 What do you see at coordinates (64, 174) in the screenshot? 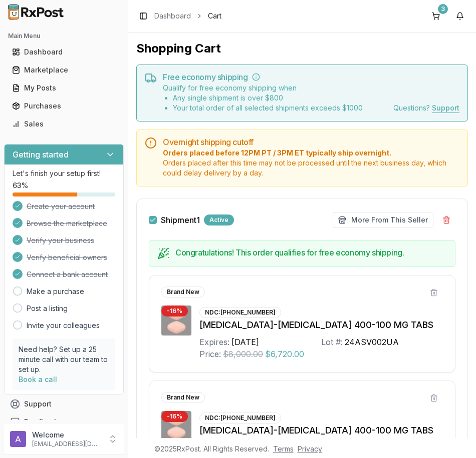
I see `p: Let's finish your setup first!` at bounding box center [64, 174].